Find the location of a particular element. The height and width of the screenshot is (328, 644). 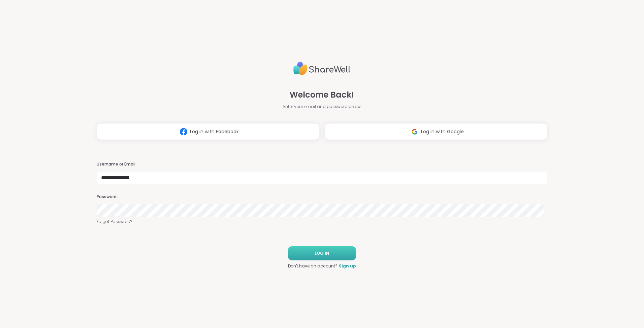

button: Log in with Facebook is located at coordinates (208, 132).